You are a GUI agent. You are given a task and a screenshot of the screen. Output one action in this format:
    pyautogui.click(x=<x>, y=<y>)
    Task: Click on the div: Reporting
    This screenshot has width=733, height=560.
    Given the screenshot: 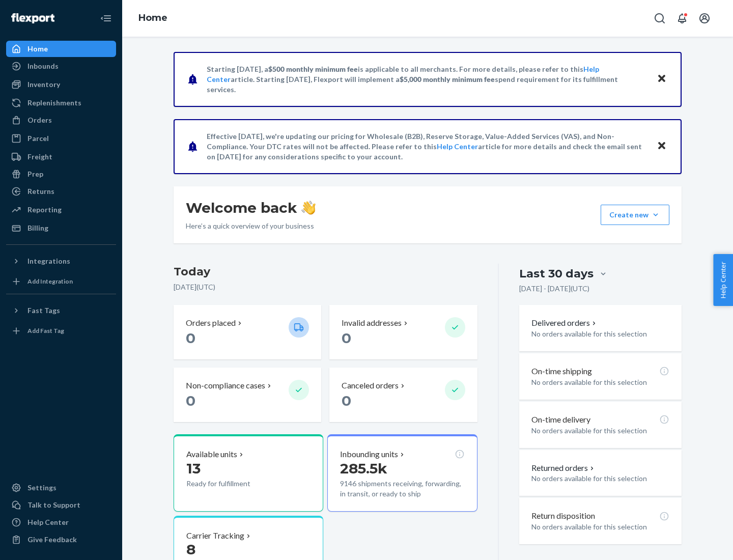 What is the action you would take?
    pyautogui.click(x=44, y=210)
    